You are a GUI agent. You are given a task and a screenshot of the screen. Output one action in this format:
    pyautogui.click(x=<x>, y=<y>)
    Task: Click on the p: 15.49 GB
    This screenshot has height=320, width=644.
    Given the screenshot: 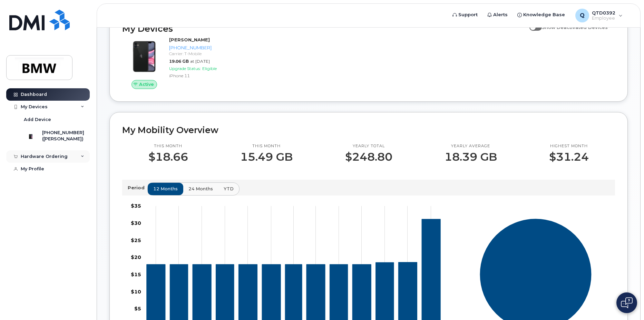 What is the action you would take?
    pyautogui.click(x=266, y=157)
    